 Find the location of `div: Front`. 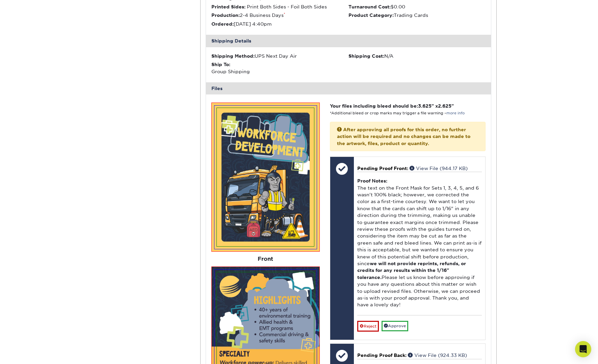

div: Front is located at coordinates (265, 259).